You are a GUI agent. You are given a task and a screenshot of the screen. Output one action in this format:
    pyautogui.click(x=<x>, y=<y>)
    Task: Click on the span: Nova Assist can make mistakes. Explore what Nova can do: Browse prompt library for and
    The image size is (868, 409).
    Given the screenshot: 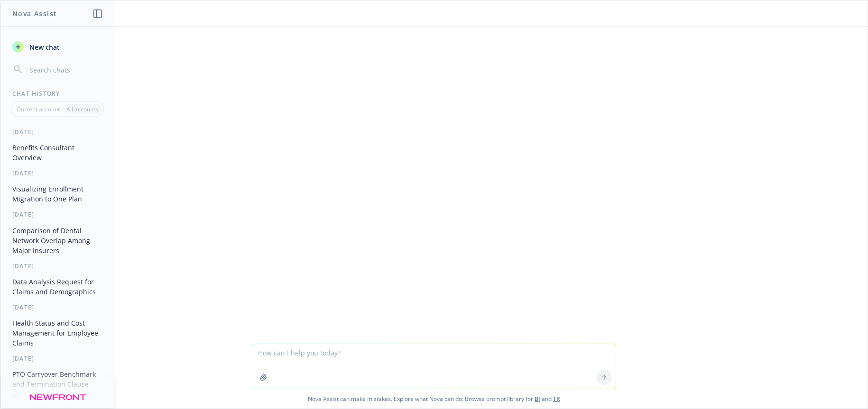 What is the action you would take?
    pyautogui.click(x=434, y=399)
    